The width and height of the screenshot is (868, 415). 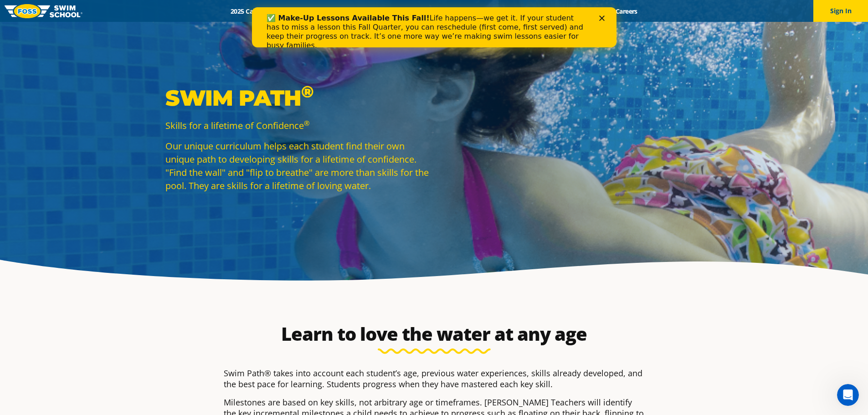 What do you see at coordinates (251, 11) in the screenshot?
I see `a: 2025 Calendar` at bounding box center [251, 11].